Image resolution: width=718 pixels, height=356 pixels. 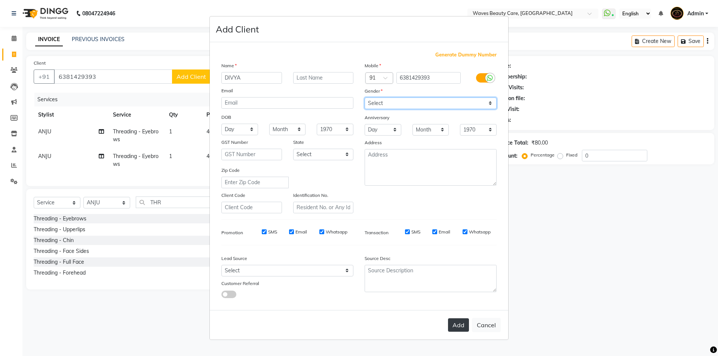 I want to click on input: Resident No. or Any Id, so click(x=323, y=207).